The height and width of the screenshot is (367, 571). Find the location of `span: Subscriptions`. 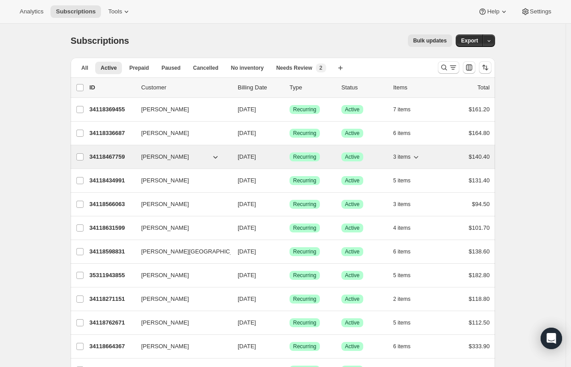

span: Subscriptions is located at coordinates (100, 41).